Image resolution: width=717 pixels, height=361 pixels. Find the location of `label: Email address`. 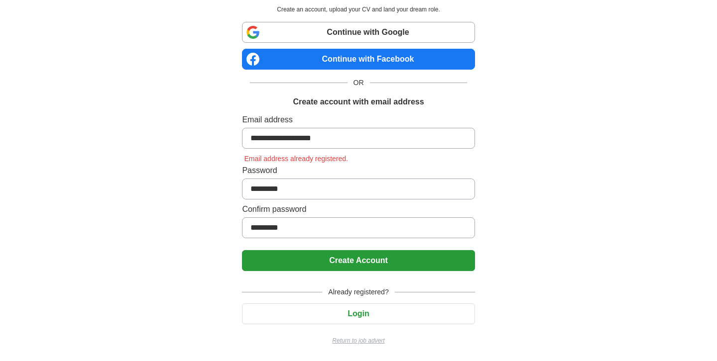

label: Email address is located at coordinates (358, 120).